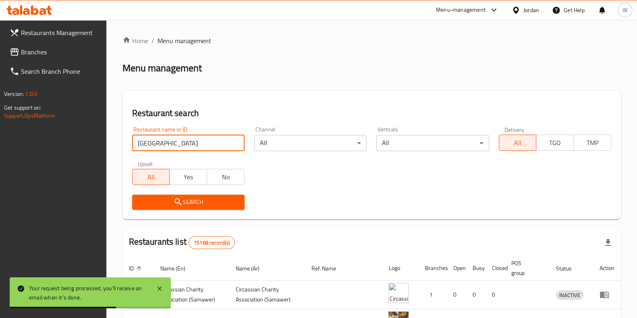 The image size is (637, 318). I want to click on span: 1.0.0, so click(31, 94).